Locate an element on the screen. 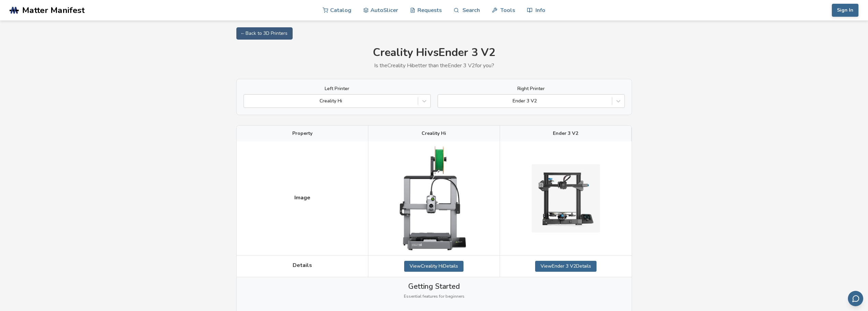 This screenshot has width=868, height=311. a: ← Back to 3D Printers is located at coordinates (264, 33).